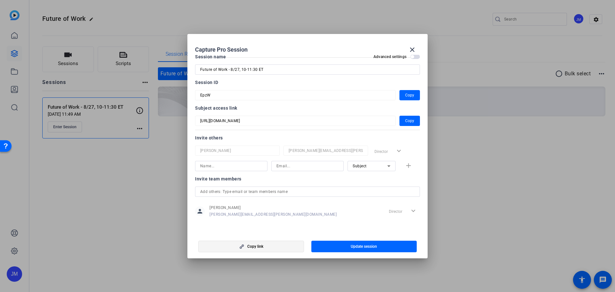 Image resolution: width=615 pixels, height=292 pixels. What do you see at coordinates (211, 57) in the screenshot?
I see `div: Session name` at bounding box center [211, 57].